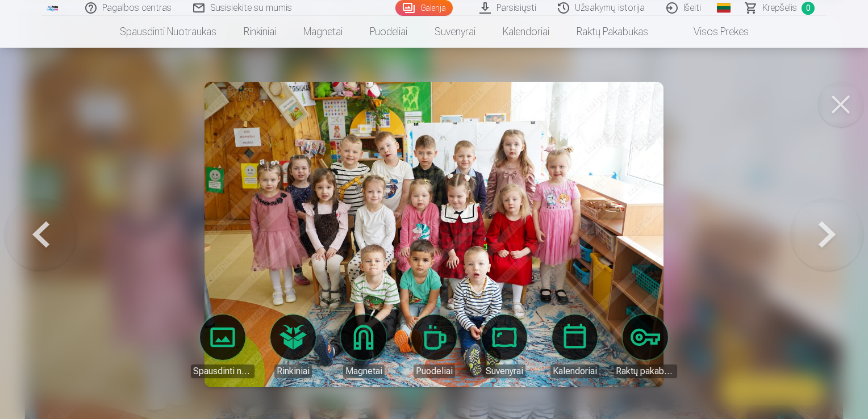 The image size is (868, 419). What do you see at coordinates (779, 8) in the screenshot?
I see `span: Krepšelis` at bounding box center [779, 8].